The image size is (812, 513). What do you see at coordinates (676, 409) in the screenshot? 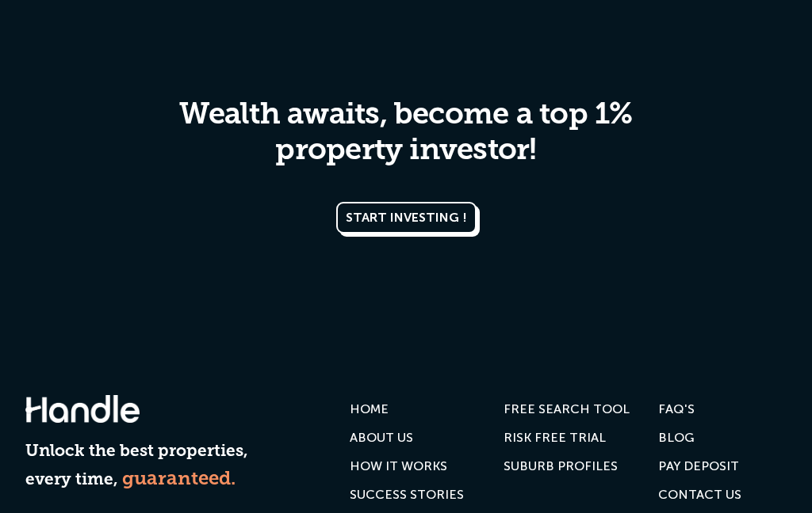
I see `div: FAQ'S` at bounding box center [676, 409].